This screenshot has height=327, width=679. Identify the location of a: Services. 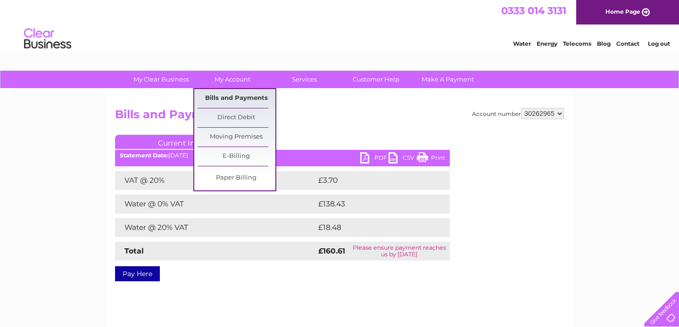
(304, 79).